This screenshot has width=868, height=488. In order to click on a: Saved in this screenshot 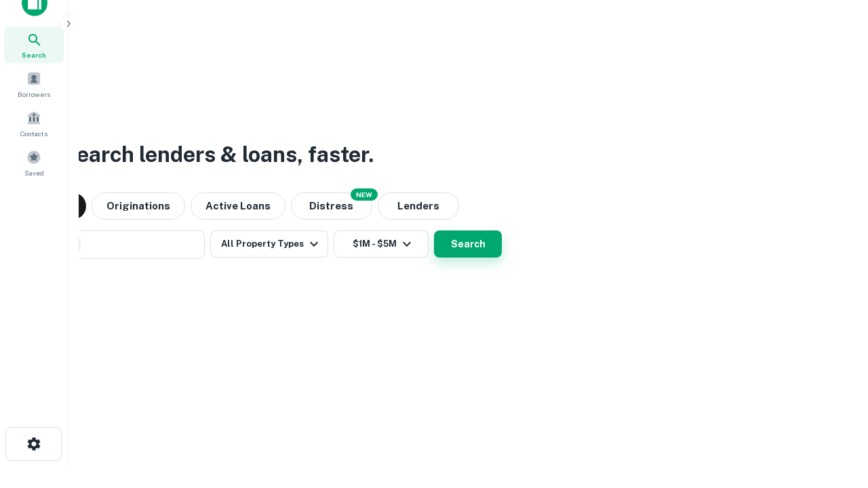, I will do `click(34, 162)`.